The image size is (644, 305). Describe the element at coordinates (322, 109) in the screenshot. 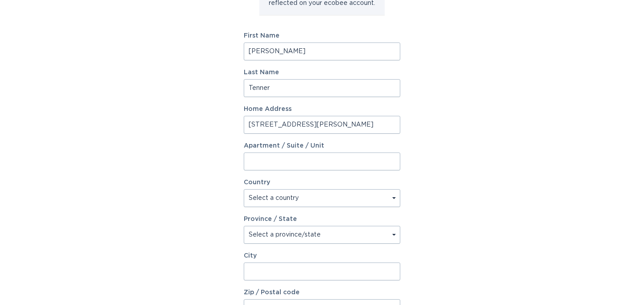

I see `label: Home Address` at that location.